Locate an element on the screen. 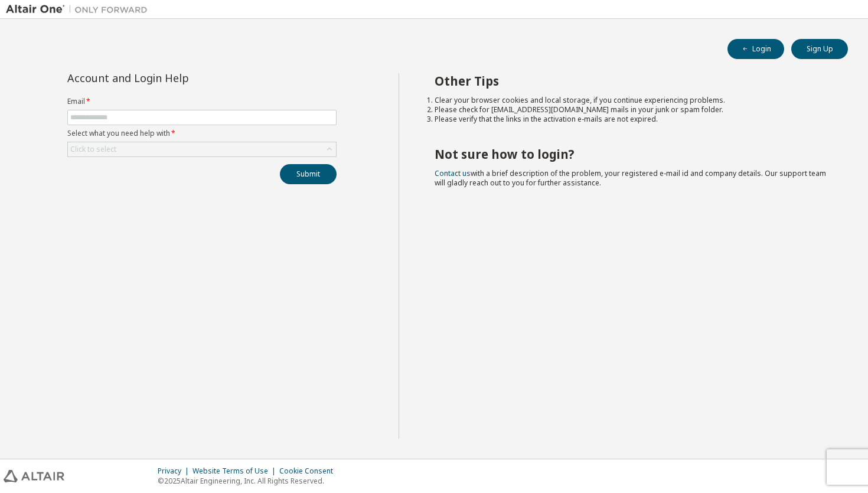 The image size is (868, 493). span: with a brief description of the problem, your registered e-mail id and company details. Our suppo... is located at coordinates (631, 178).